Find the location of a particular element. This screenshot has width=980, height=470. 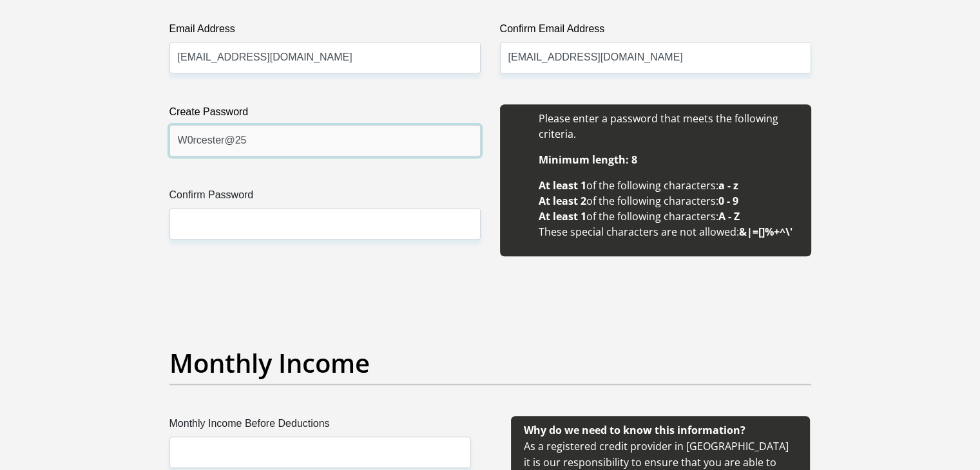

b: Minimum length: 8 is located at coordinates (588, 160).